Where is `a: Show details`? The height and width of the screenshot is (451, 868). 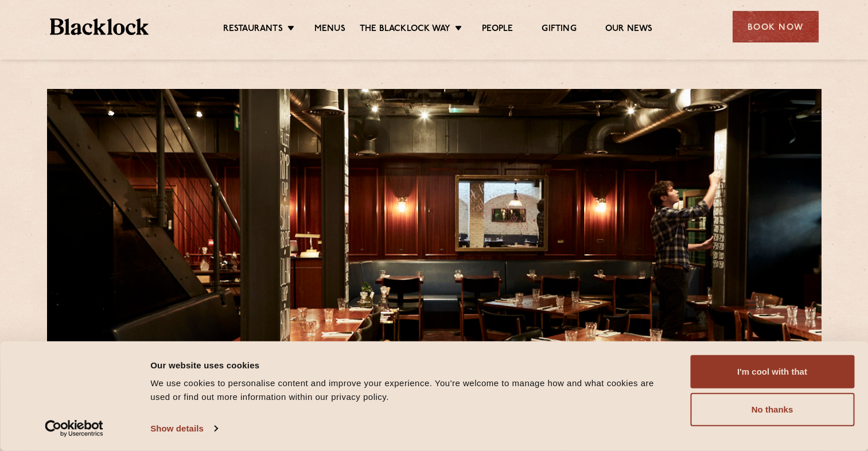
a: Show details is located at coordinates (184, 429).